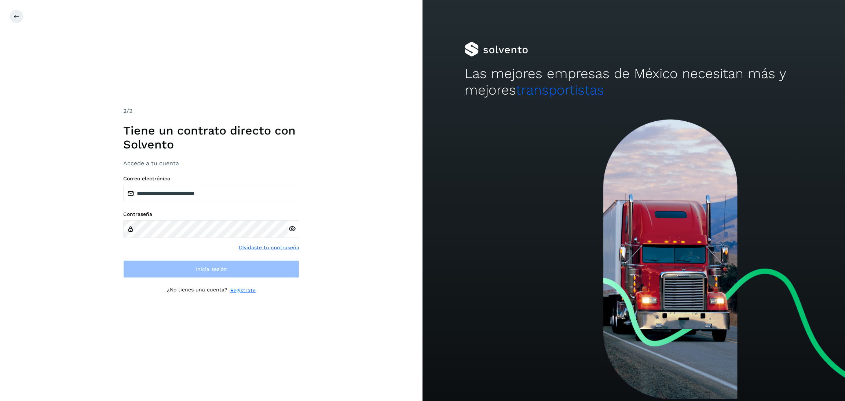 This screenshot has width=845, height=401. I want to click on p: ¿No tienes una cuenta?, so click(197, 291).